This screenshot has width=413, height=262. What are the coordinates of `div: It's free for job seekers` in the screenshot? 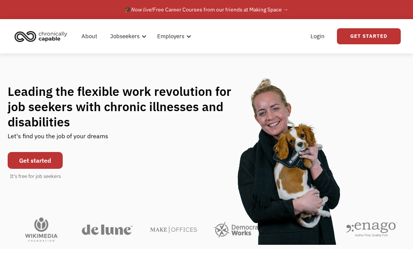 It's located at (35, 177).